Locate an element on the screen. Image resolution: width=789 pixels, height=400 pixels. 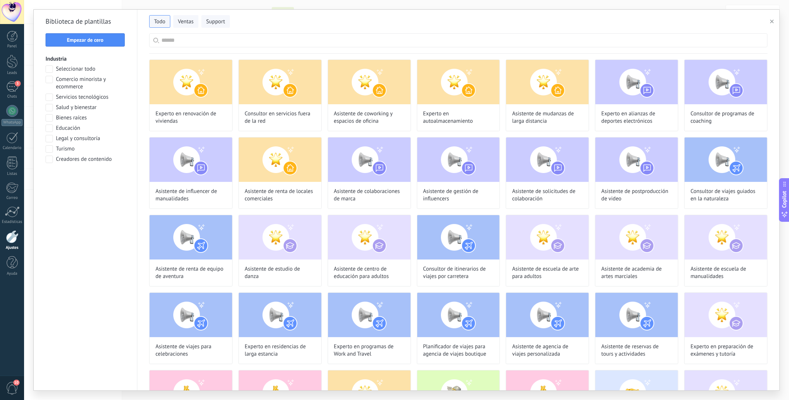
span: Asistente de escuela de manualidades is located at coordinates (725, 273).